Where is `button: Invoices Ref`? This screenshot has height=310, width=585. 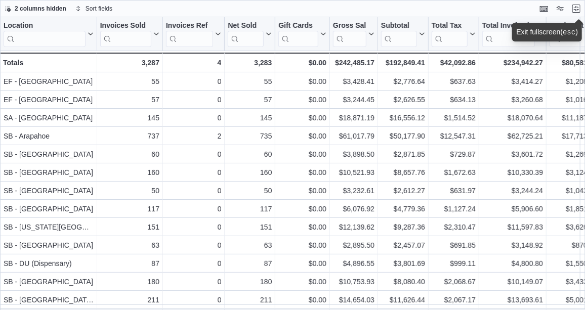 button: Invoices Ref is located at coordinates (193, 34).